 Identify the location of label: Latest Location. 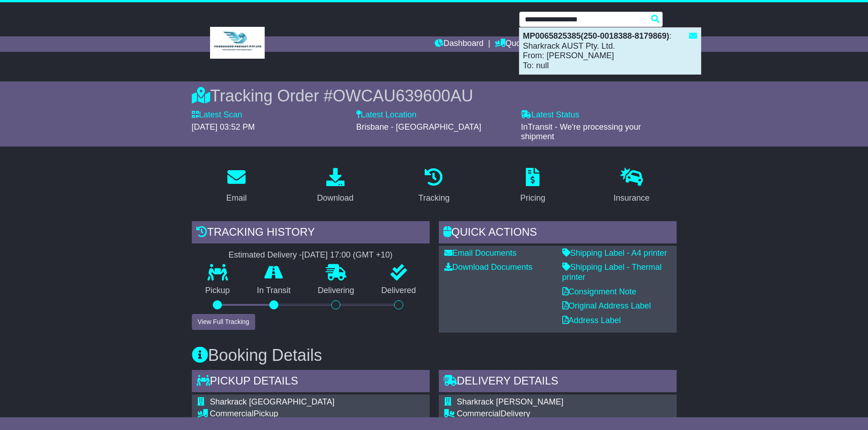
(387, 115).